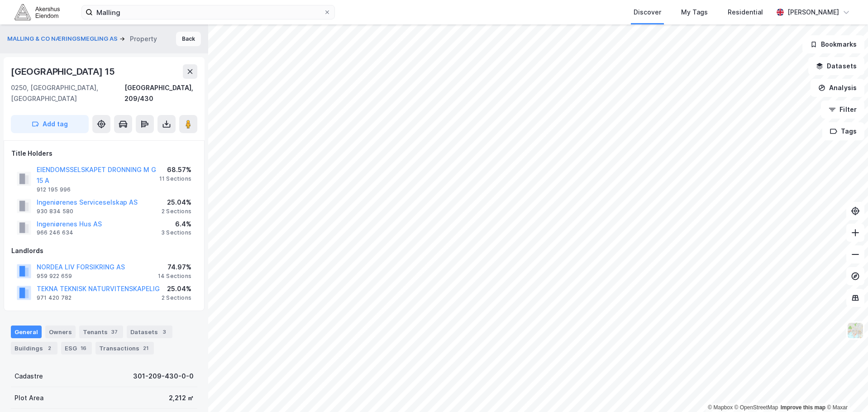  What do you see at coordinates (175, 276) in the screenshot?
I see `div: 14 Sections` at bounding box center [175, 276].